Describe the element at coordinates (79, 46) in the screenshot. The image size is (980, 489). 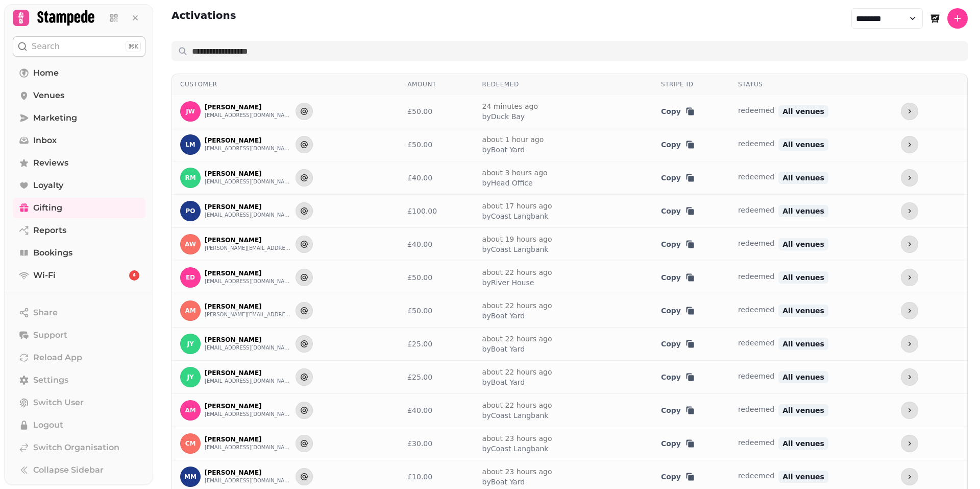
I see `button: Search⌘K` at that location.